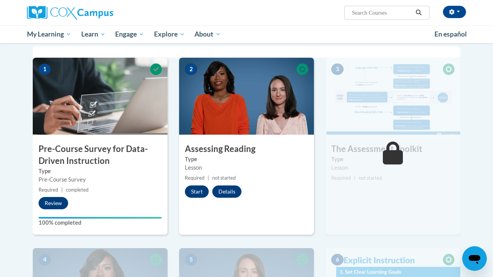 The width and height of the screenshot is (493, 277). I want to click on a: Learn, so click(93, 34).